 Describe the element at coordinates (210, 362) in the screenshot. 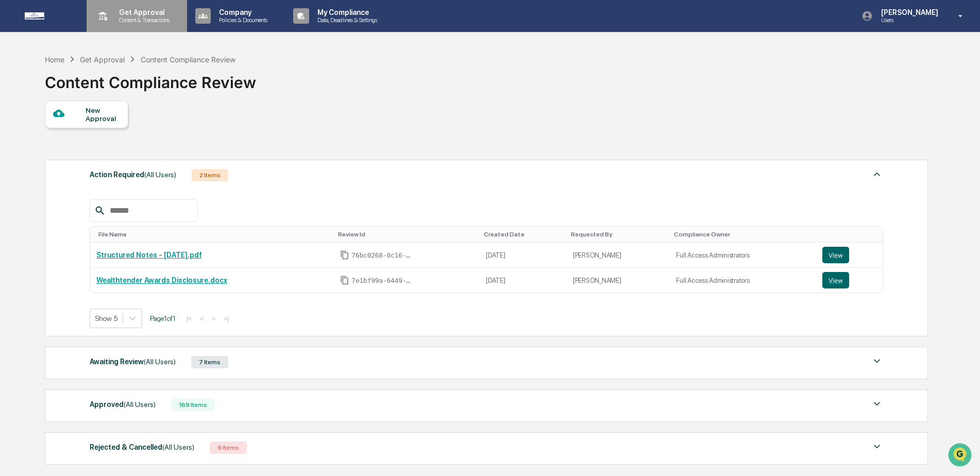

I see `div: 7 Items` at that location.